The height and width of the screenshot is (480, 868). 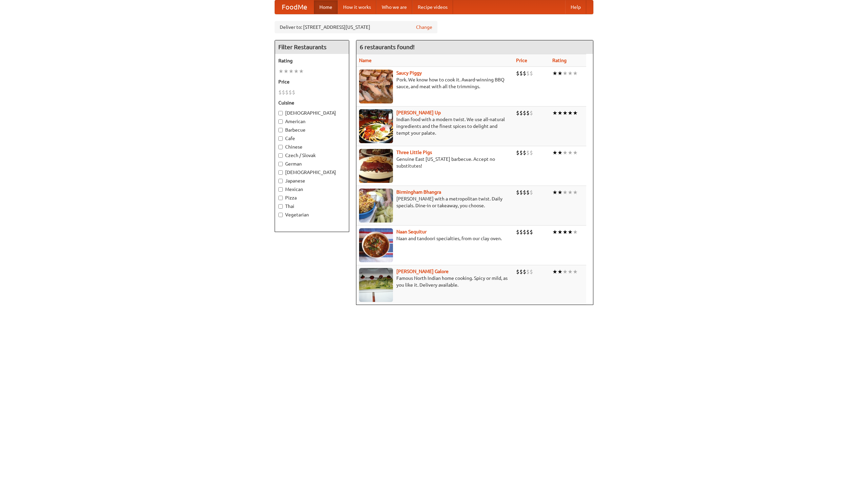 What do you see at coordinates (414, 152) in the screenshot?
I see `a: Three Little Pigs` at bounding box center [414, 152].